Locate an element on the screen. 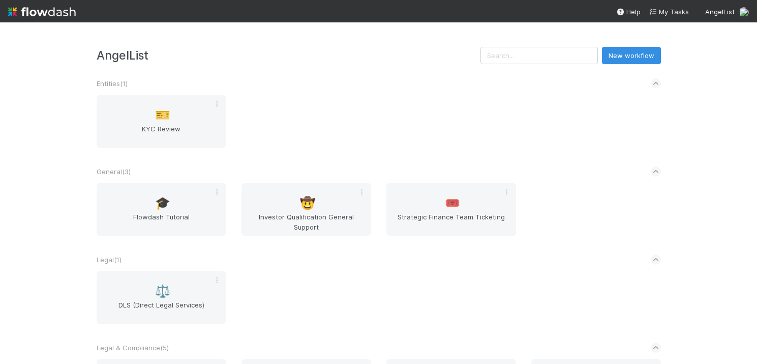 The width and height of the screenshot is (757, 364). span: AngelList is located at coordinates (720, 12).